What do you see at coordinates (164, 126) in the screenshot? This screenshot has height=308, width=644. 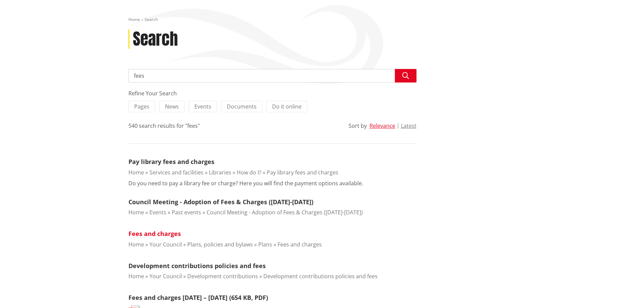 I see `div: 540 search results for "fees"` at bounding box center [164, 126].